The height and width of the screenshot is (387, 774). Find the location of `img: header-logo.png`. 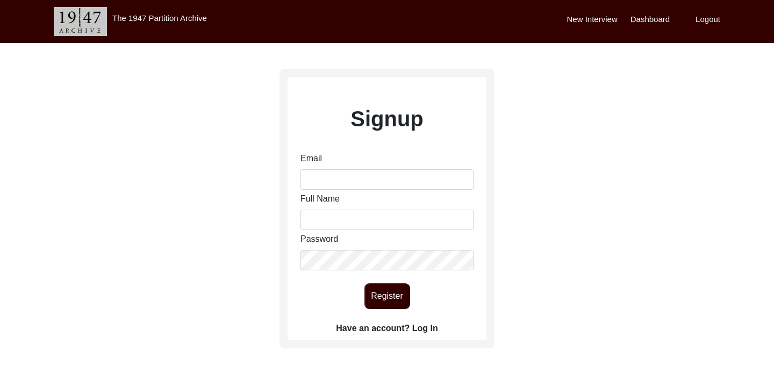

img: header-logo.png is located at coordinates (80, 21).